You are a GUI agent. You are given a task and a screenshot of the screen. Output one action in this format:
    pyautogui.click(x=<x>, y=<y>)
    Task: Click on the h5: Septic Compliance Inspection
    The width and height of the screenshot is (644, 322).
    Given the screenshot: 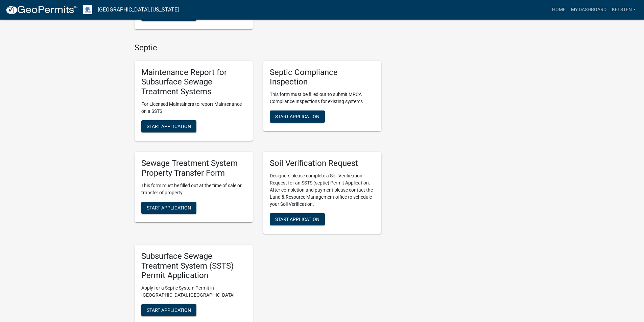 What is the action you would take?
    pyautogui.click(x=322, y=78)
    